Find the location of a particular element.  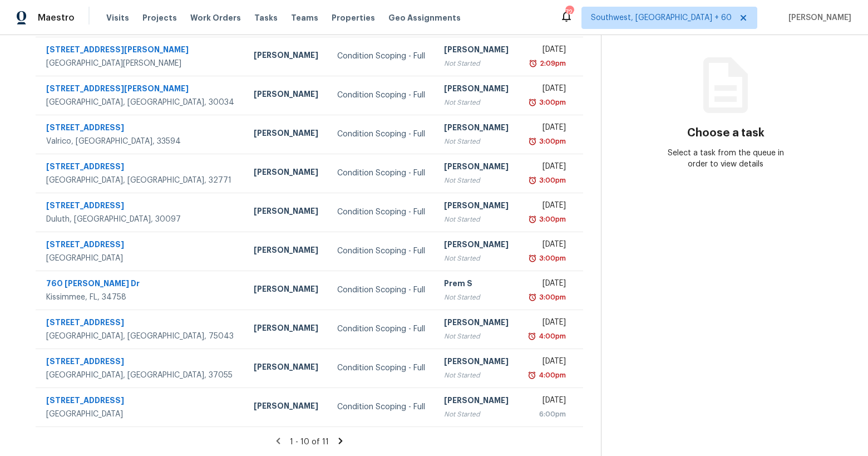

span: Projects is located at coordinates (160, 18).